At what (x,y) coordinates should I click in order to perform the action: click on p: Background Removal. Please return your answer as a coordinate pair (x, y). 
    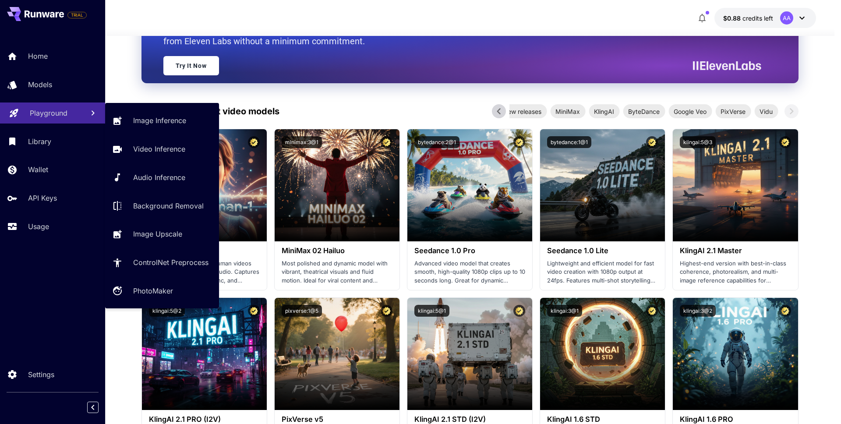
    Looking at the image, I should click on (168, 206).